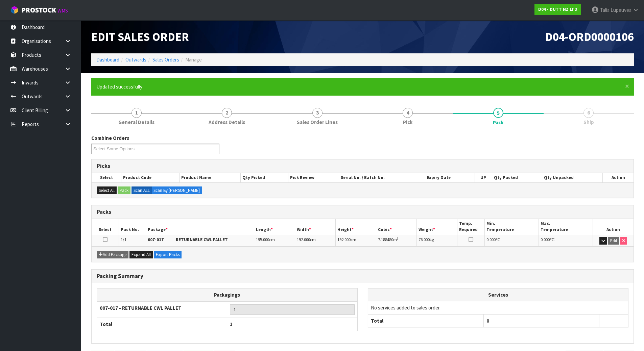 The width and height of the screenshot is (644, 351). What do you see at coordinates (314, 177) in the screenshot?
I see `th: Pick Review` at bounding box center [314, 177].